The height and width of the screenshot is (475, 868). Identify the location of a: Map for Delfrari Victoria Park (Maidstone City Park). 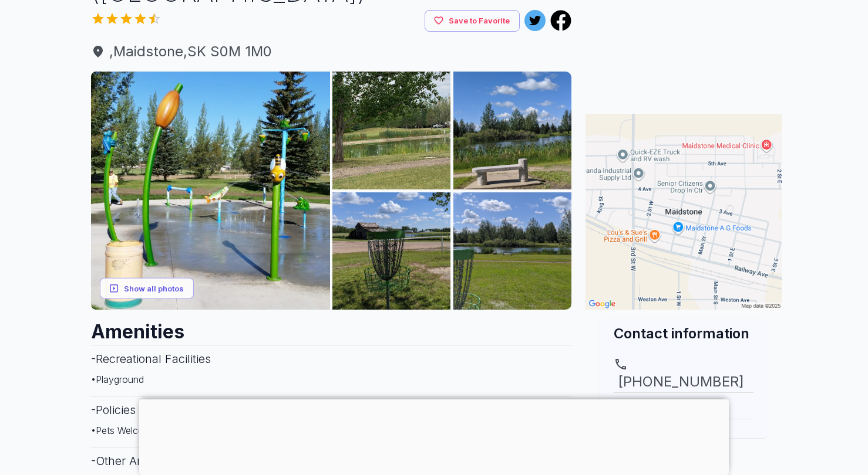
(684, 211).